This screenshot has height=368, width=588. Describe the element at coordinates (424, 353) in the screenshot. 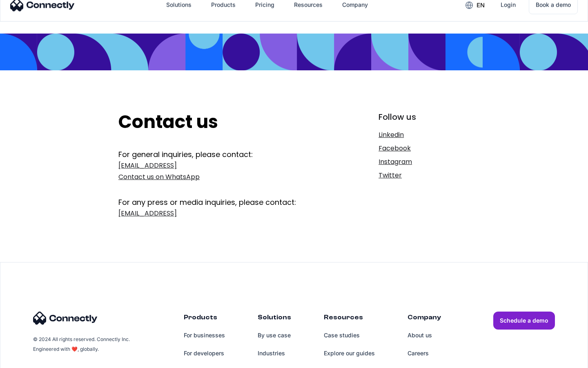

I see `a: Careers` at that location.